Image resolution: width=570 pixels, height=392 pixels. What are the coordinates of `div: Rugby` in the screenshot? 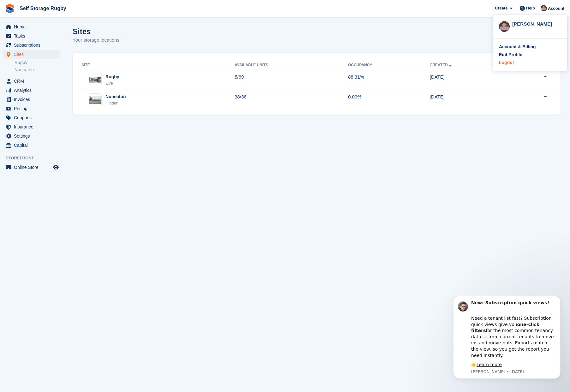 It's located at (112, 77).